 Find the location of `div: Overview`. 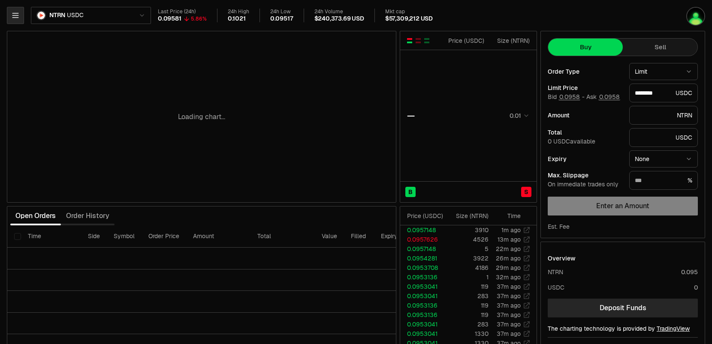

div: Overview is located at coordinates (562, 259).